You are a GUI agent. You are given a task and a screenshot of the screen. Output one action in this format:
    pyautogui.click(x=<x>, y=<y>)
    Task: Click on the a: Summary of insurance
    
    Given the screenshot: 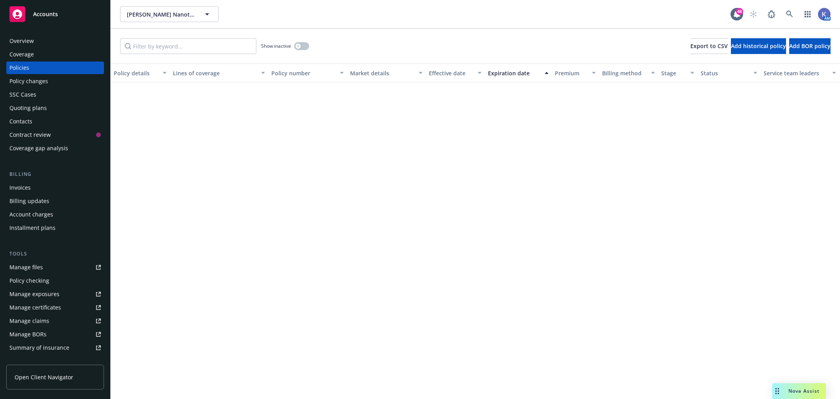 What is the action you would take?
    pyautogui.click(x=55, y=347)
    